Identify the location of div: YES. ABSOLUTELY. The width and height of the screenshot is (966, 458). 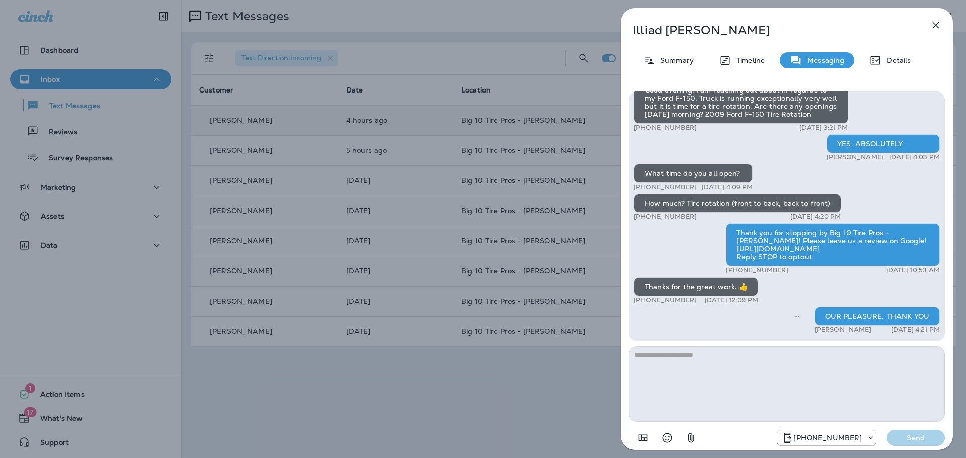
(883, 144).